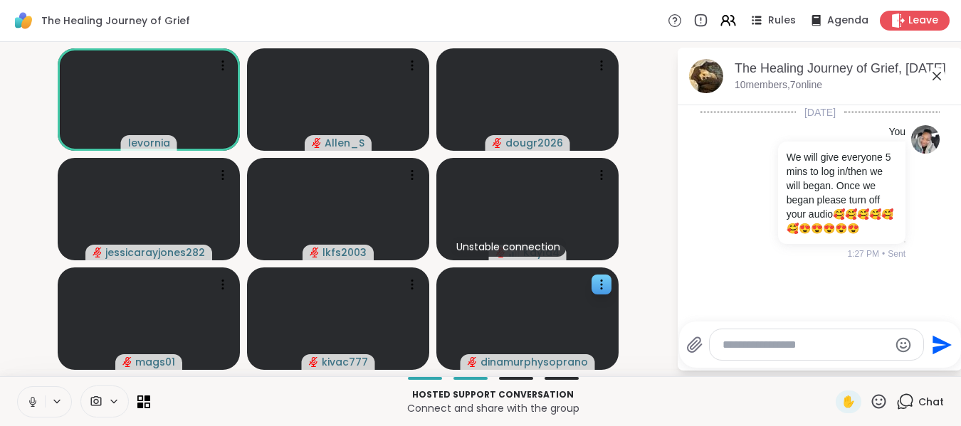  Describe the element at coordinates (841, 193) in the screenshot. I see `p: We will give everyone 5 mins to log in/then we will began. Once we began please turn off your audio` at that location.